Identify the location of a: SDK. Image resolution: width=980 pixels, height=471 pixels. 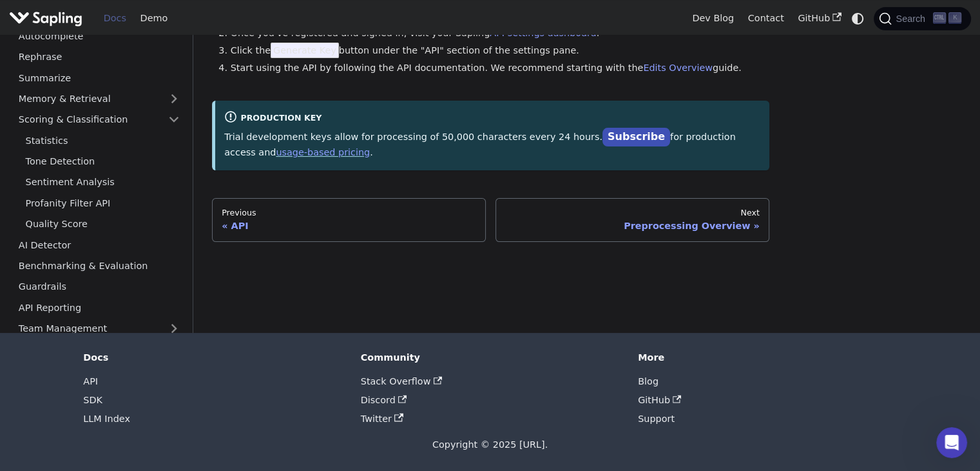
(93, 400).